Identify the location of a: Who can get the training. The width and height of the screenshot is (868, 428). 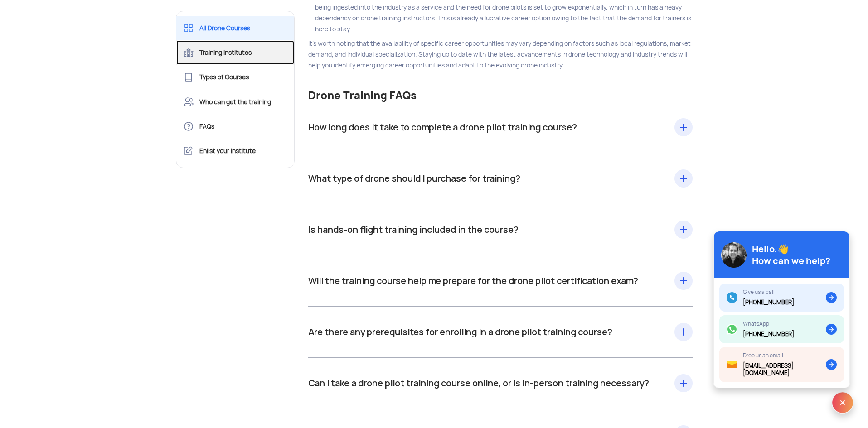
(235, 102).